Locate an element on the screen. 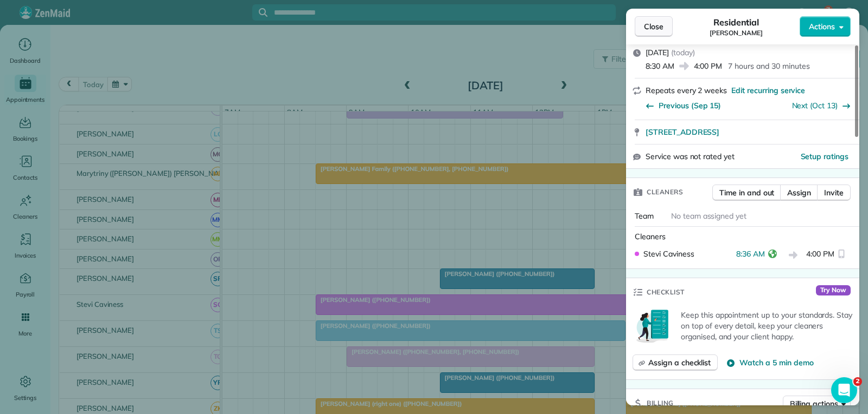 Image resolution: width=868 pixels, height=414 pixels. span: Stevi Caviness is located at coordinates (668, 254).